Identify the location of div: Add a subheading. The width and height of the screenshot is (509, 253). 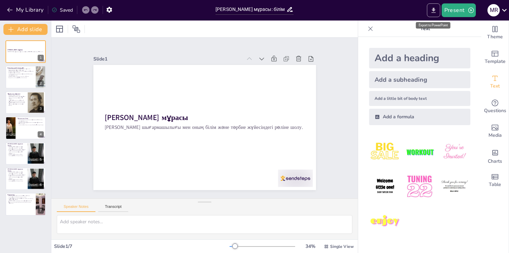
(420, 80).